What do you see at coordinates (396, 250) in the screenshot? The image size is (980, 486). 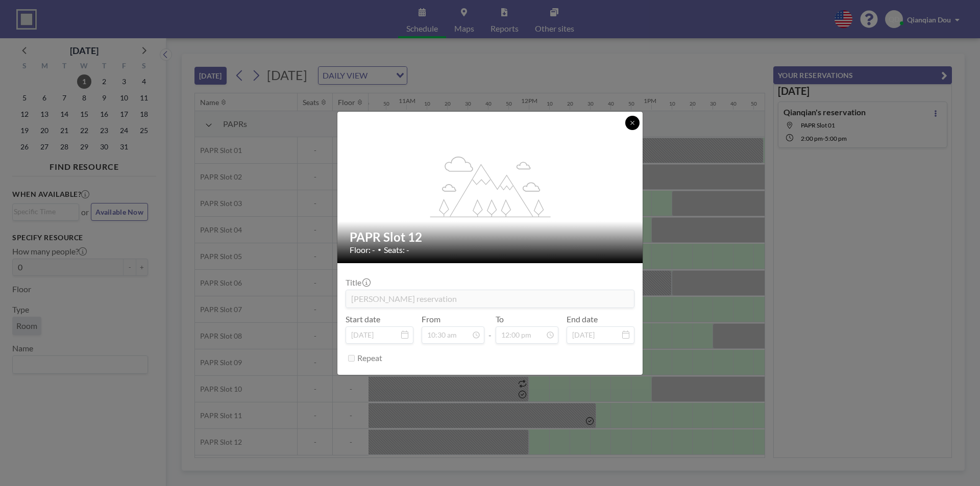 I see `span: Seats: -` at bounding box center [396, 250].